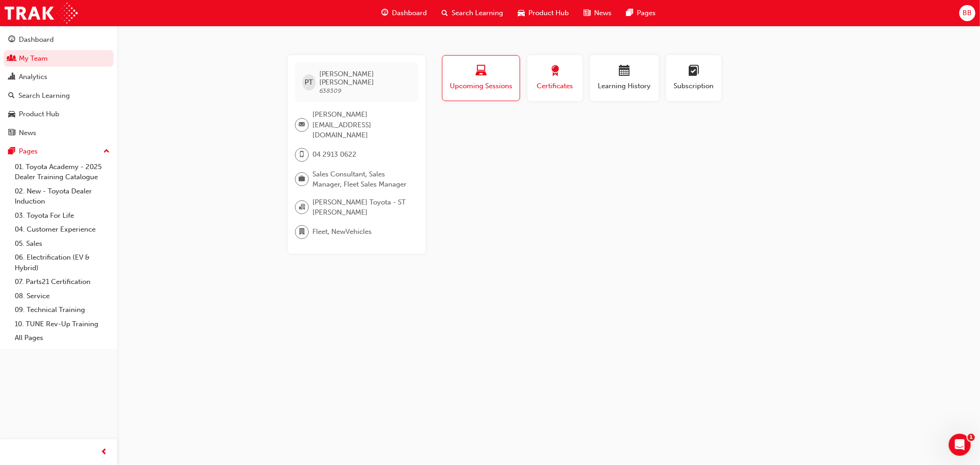 This screenshot has height=465, width=980. What do you see at coordinates (58, 40) in the screenshot?
I see `a: Dashboard` at bounding box center [58, 40].